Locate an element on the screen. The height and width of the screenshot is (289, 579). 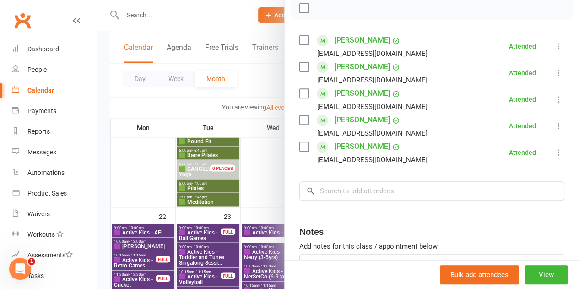
div: Add notes for this class / appointment below is located at coordinates (431, 246).